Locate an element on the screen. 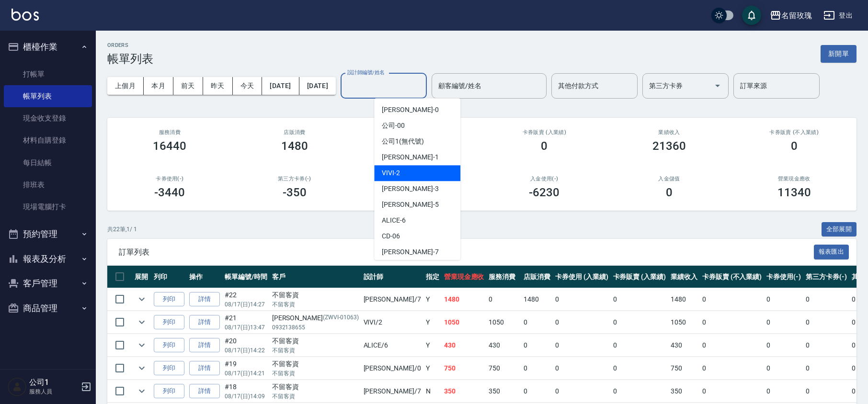 The image size is (868, 404). p: (ZWVI-01063) is located at coordinates (340, 318).